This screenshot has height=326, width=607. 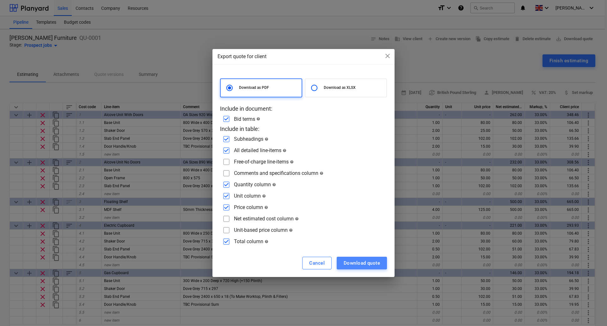 What do you see at coordinates (251, 241) in the screenshot?
I see `div: Total column` at bounding box center [251, 241].